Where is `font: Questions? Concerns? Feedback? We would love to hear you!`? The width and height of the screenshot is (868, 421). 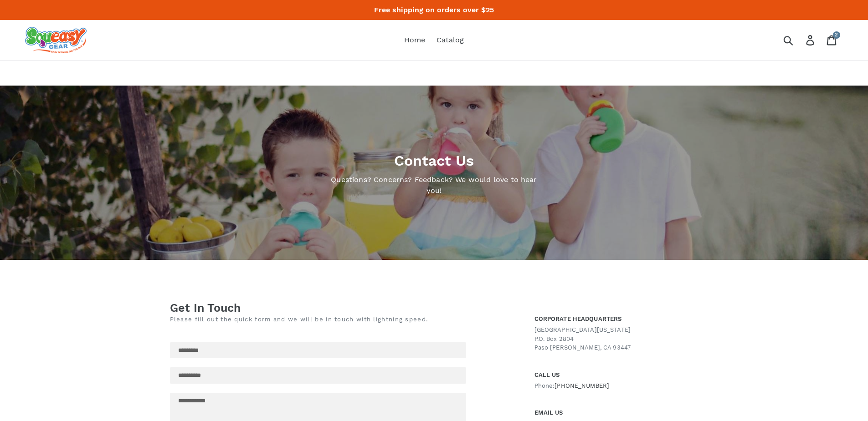 font: Questions? Concerns? Feedback? We would love to hear you! is located at coordinates (434, 185).